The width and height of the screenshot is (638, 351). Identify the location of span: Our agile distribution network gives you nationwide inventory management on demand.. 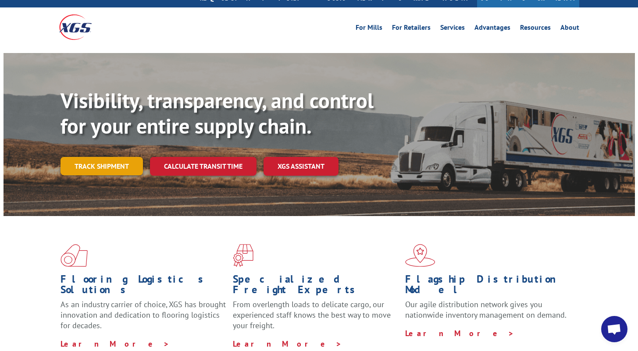
(486, 309).